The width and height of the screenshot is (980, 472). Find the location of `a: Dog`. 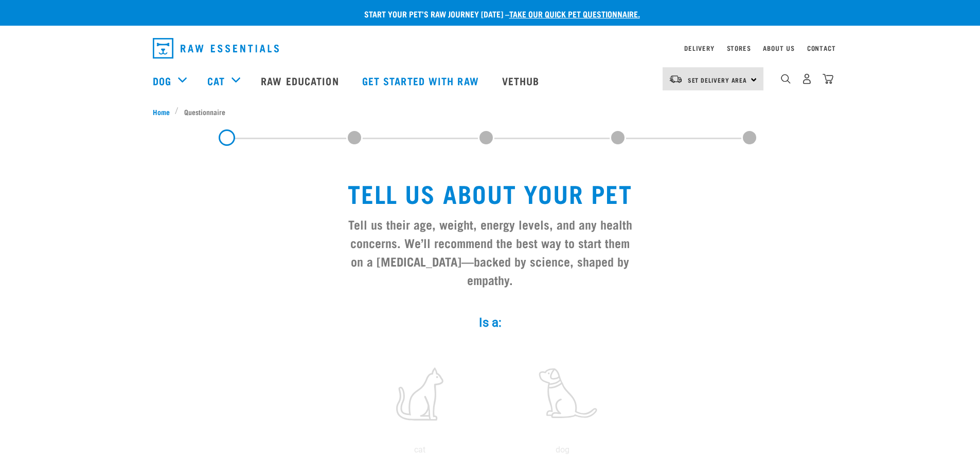

a: Dog is located at coordinates (162, 81).